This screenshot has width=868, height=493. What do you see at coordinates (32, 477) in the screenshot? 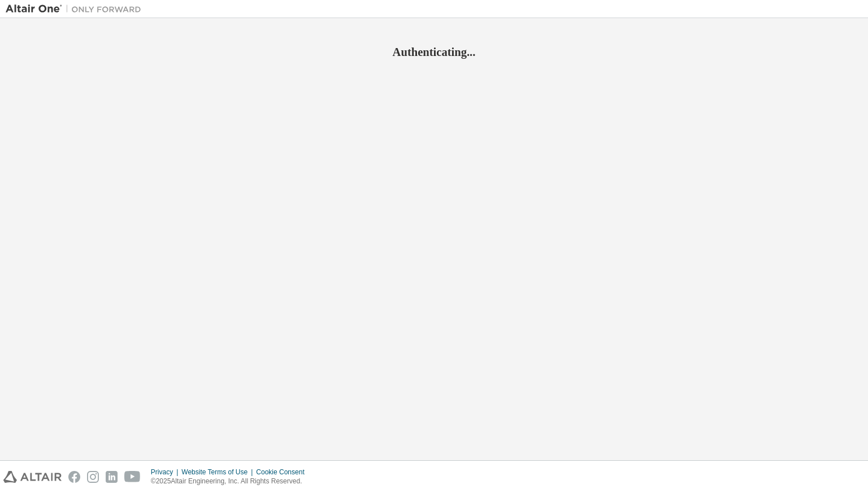
I see `img: altair_logo.svg` at bounding box center [32, 477].